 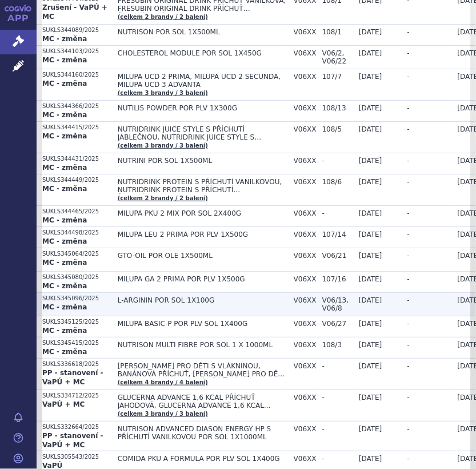 What do you see at coordinates (203, 53) in the screenshot?
I see `span: CHOLESTEROL MODULE POR SOL 1X450G` at bounding box center [203, 53].